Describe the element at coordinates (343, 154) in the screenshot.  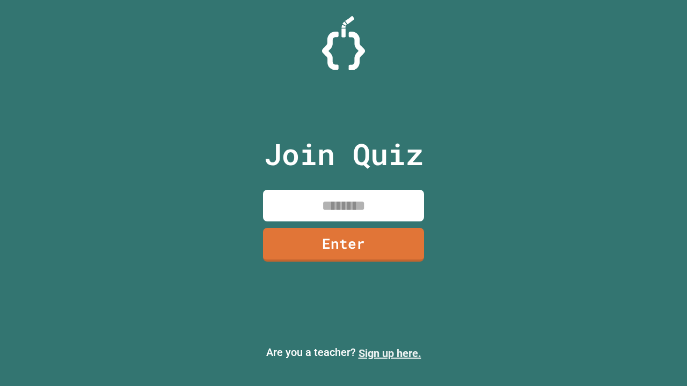
I see `p: Join Quiz` at that location.